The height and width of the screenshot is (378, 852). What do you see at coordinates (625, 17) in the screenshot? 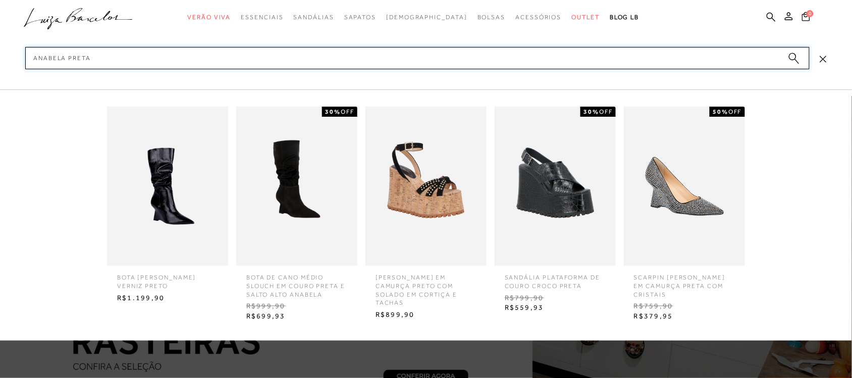
I see `span: BLOG LB` at bounding box center [625, 17].